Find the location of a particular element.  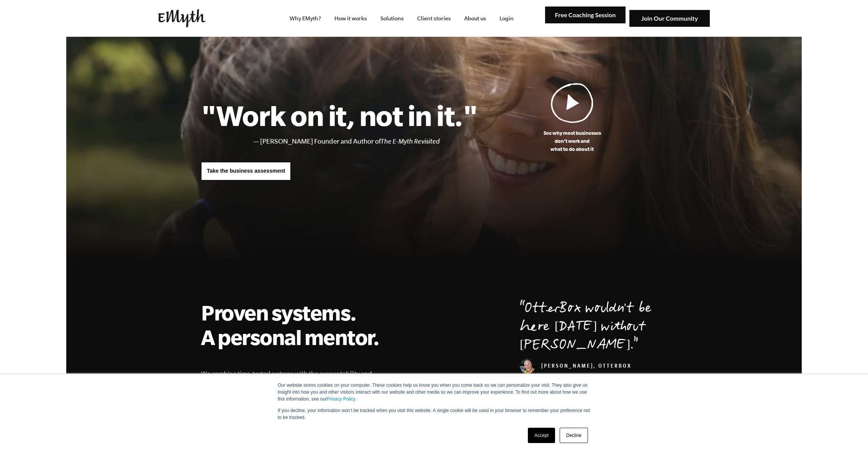

p: Our website stores cookies on your computer. These cookies help us know you when you come back so... is located at coordinates (434, 392).